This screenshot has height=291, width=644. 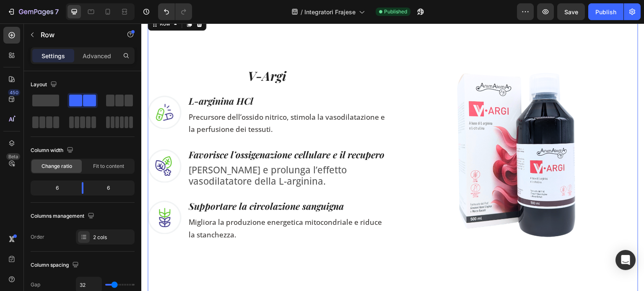 What do you see at coordinates (125, 53) in the screenshot?
I see `h2: V-Argi` at bounding box center [125, 53].